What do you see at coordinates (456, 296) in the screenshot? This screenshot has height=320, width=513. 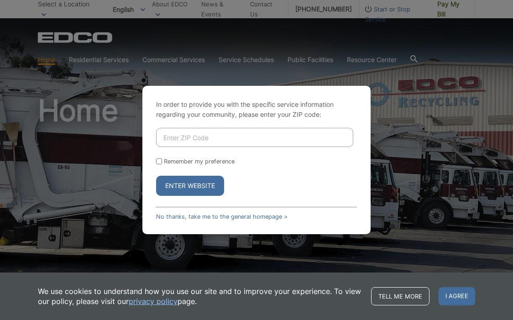 I see `span: I agree` at bounding box center [456, 296].